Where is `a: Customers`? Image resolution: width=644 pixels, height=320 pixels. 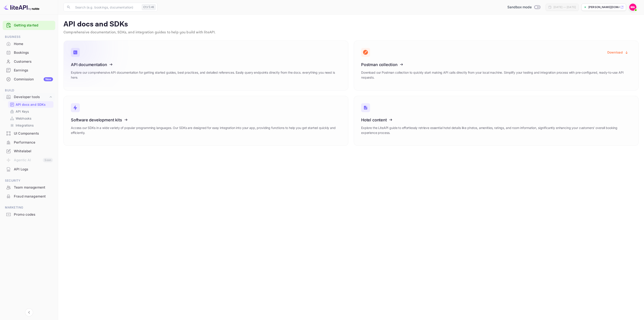
a: Customers is located at coordinates (29, 62).